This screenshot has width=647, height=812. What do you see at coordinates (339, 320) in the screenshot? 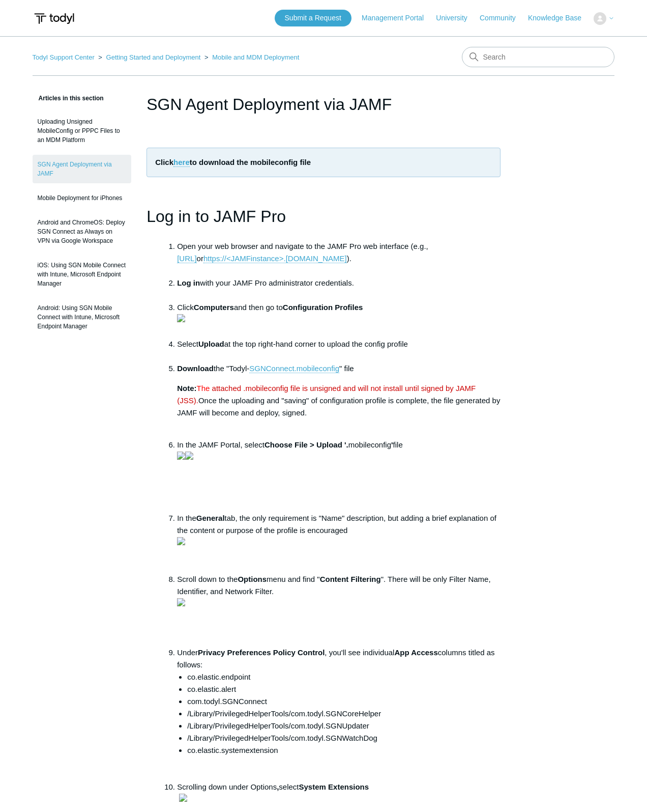
I see `li: Click and then go to` at bounding box center [339, 320].